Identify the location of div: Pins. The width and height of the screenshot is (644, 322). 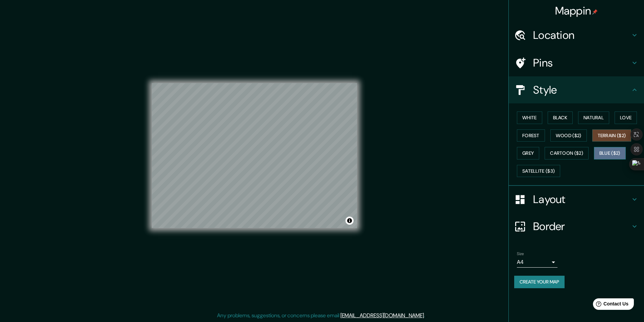
(576, 63).